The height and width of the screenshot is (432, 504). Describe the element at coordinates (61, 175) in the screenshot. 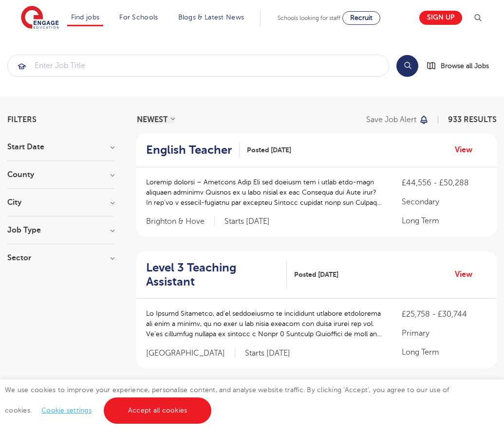

I see `h3: County` at that location.